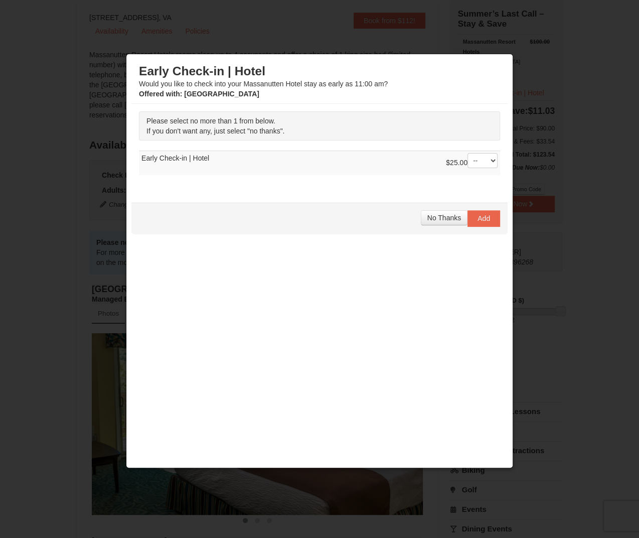 The height and width of the screenshot is (538, 639). What do you see at coordinates (444, 218) in the screenshot?
I see `button: No Thanks` at bounding box center [444, 218].